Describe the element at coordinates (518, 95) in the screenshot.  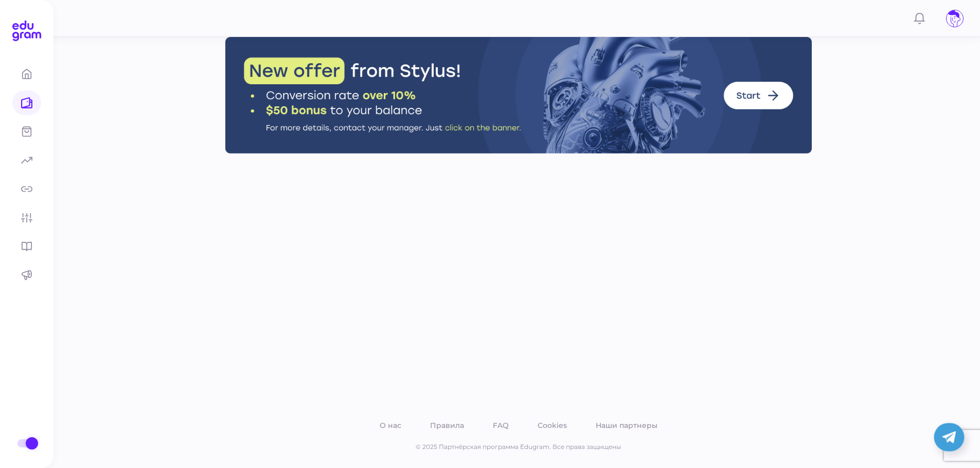
I see `img: Stylus Banner` at that location.